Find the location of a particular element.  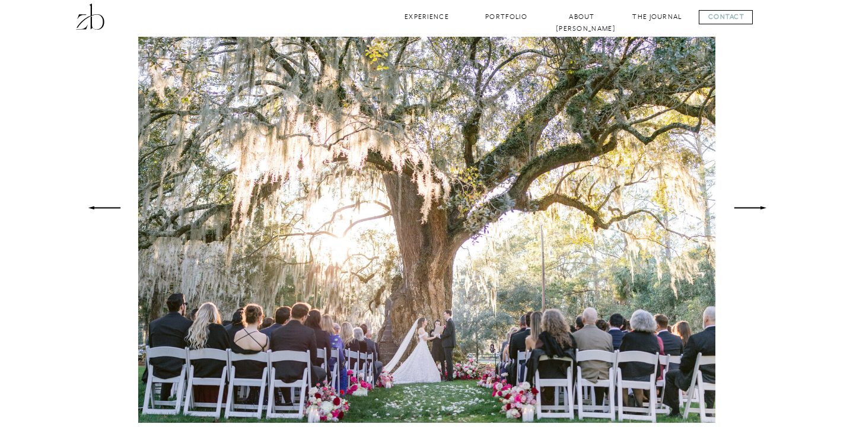

nav: Portfolio is located at coordinates (506, 17).